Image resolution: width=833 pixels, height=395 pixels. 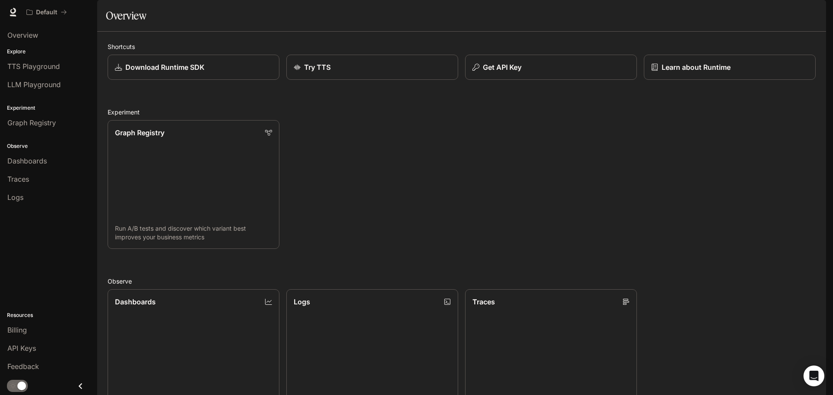 I want to click on p: Get API Key, so click(x=502, y=67).